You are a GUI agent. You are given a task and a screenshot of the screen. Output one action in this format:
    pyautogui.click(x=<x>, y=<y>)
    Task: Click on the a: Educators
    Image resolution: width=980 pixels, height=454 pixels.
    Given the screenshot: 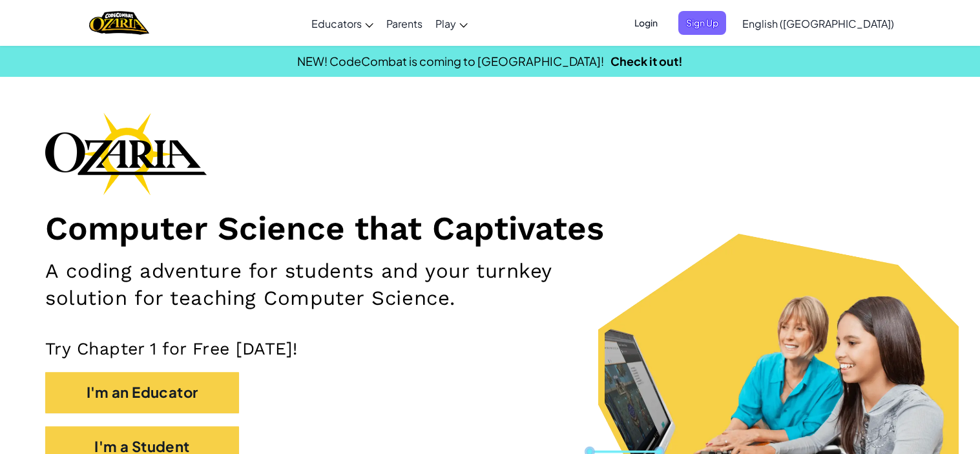 What is the action you would take?
    pyautogui.click(x=342, y=24)
    